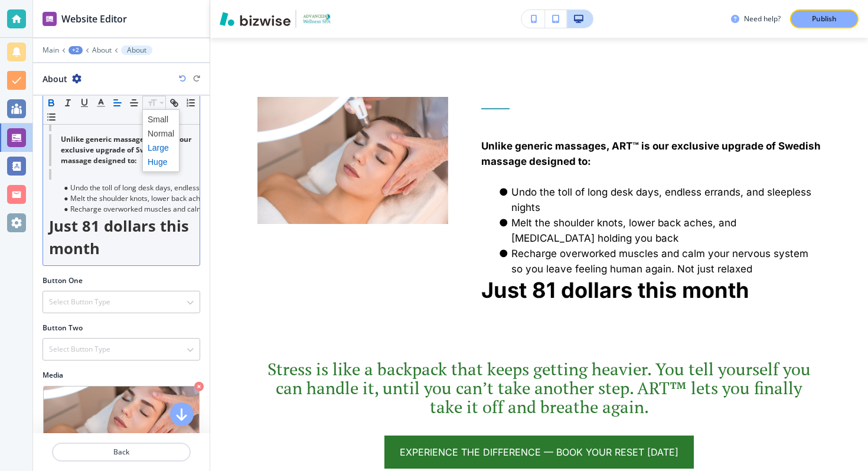 This screenshot has width=868, height=471. What do you see at coordinates (94, 19) in the screenshot?
I see `h2: Website Editor` at bounding box center [94, 19].